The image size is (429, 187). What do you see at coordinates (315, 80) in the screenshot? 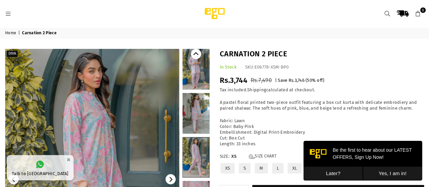
I see `span: ( % off)` at bounding box center [315, 80].